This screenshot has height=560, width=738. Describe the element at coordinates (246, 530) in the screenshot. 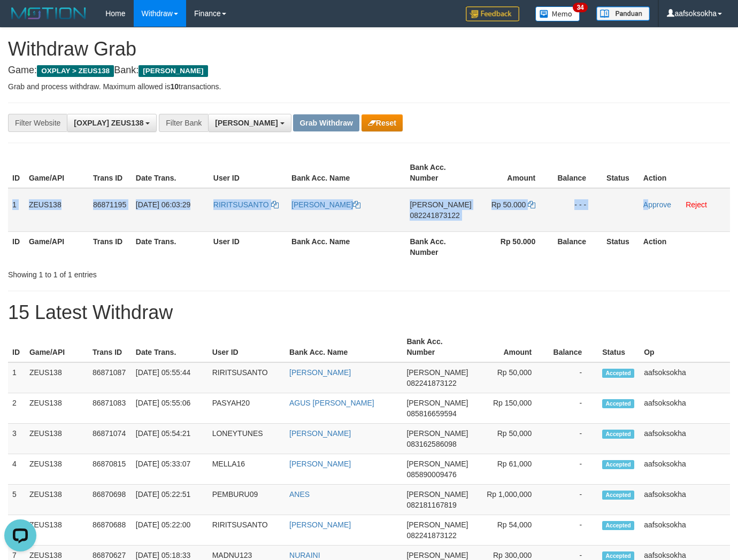

I see `td: RIRITSUSANTO` at that location.